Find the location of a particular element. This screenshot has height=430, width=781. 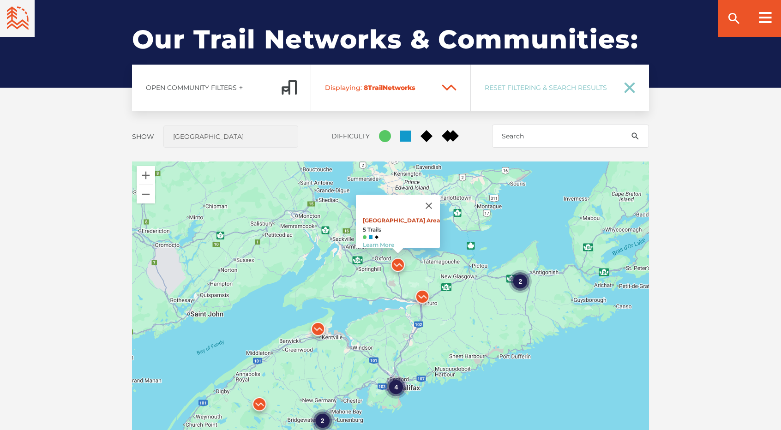

button: search is located at coordinates (635, 136).